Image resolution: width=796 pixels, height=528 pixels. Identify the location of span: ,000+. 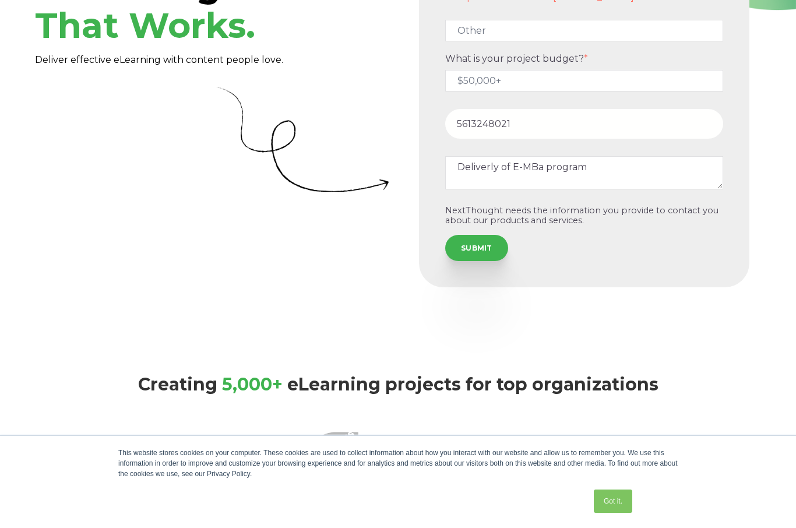
(258, 384).